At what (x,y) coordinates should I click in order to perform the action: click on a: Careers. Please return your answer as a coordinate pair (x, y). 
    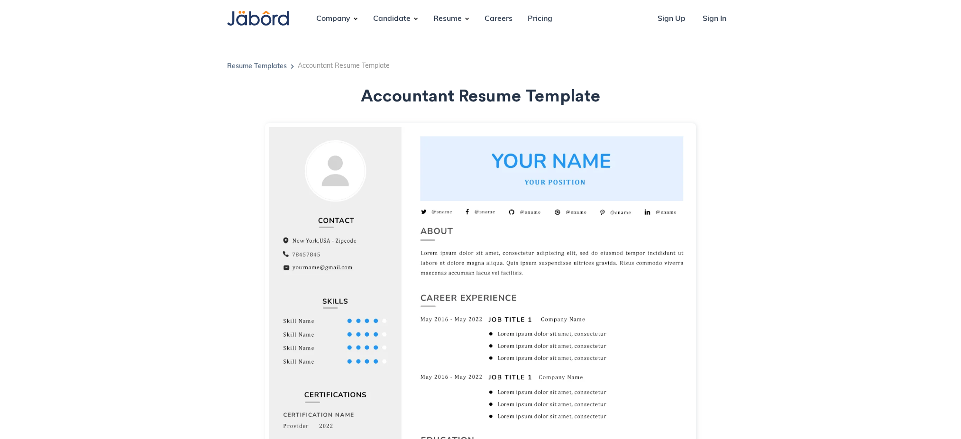
    Looking at the image, I should click on (498, 19).